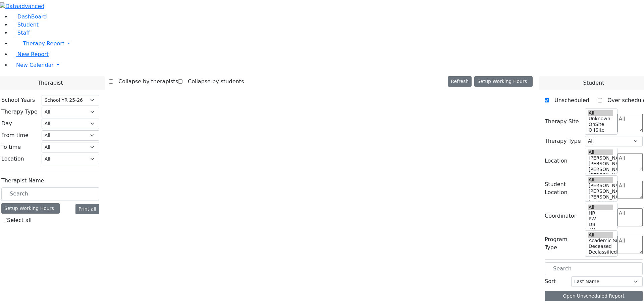 The height and width of the screenshot is (306, 644). Describe the element at coordinates (594, 296) in the screenshot. I see `button: Open Unscheduled Report` at that location.